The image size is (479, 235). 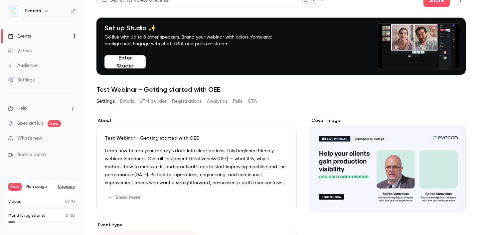 I want to click on button: Analytics, so click(x=217, y=102).